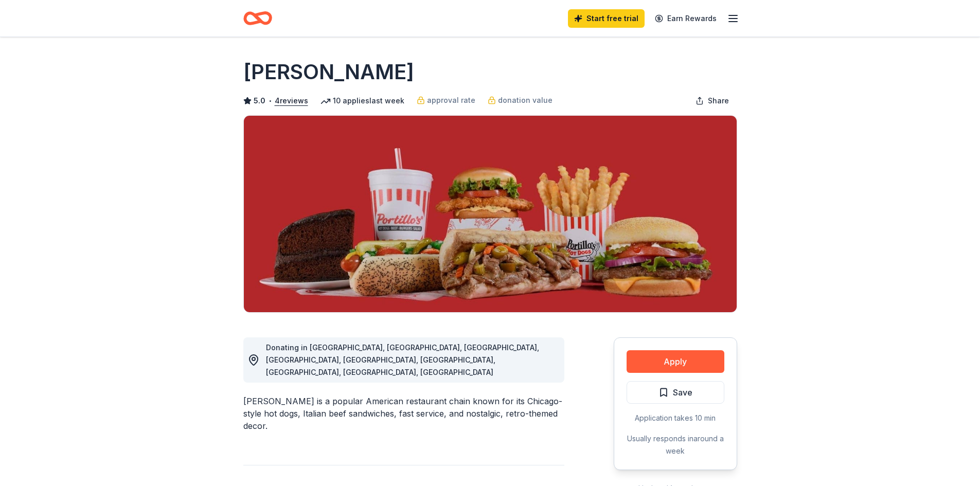 The width and height of the screenshot is (980, 486). Describe the element at coordinates (520, 100) in the screenshot. I see `a: donation value` at that location.